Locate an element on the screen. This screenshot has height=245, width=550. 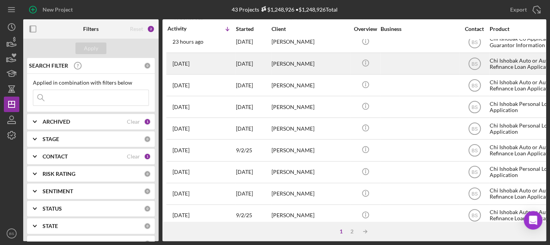
time: 2025-09-17 17:09 is located at coordinates (181, 85).